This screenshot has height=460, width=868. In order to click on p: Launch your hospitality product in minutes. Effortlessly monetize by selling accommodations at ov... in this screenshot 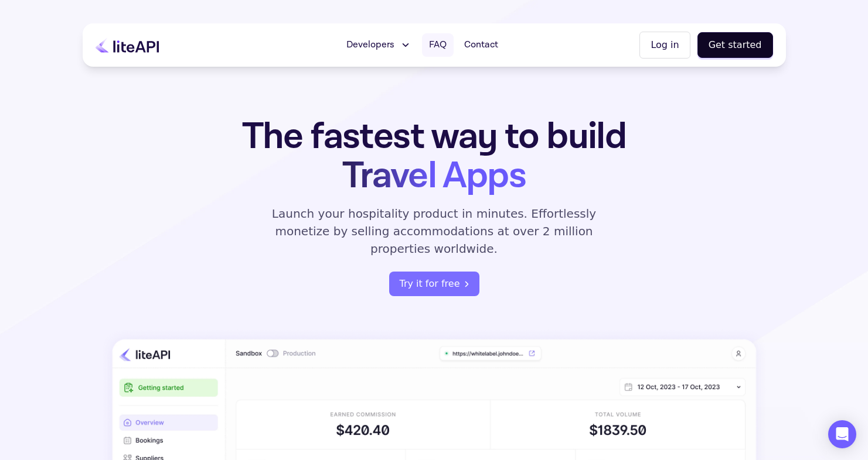, I will do `click(434, 231)`.